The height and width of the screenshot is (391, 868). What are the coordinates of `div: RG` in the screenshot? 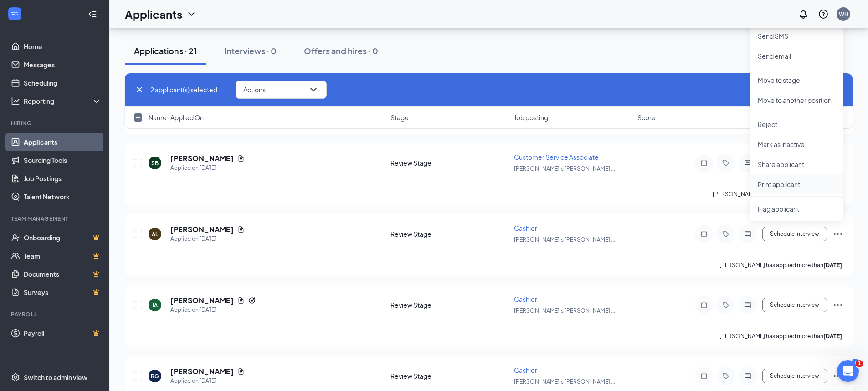 It's located at (155, 376).